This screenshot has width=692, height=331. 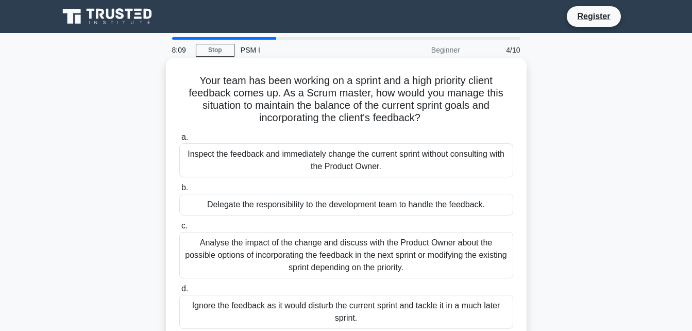 What do you see at coordinates (346, 99) in the screenshot?
I see `h5: Your team has been working on a sprint and a high priority client feedback comes up. As a Scrum m...` at bounding box center [346, 99].